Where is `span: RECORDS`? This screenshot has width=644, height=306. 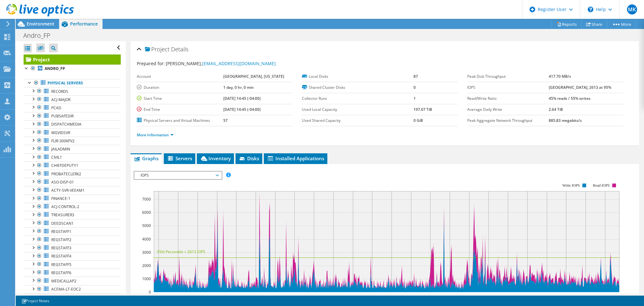 span: RECORDS is located at coordinates (60, 92).